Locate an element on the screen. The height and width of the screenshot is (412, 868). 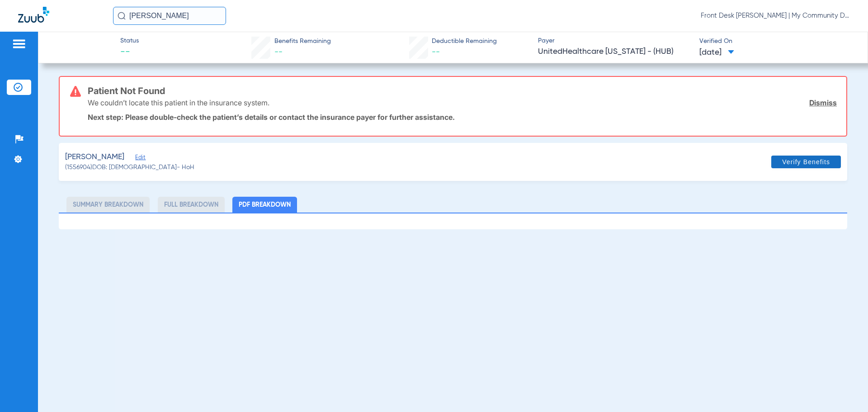
span: Edit is located at coordinates (139, 158).